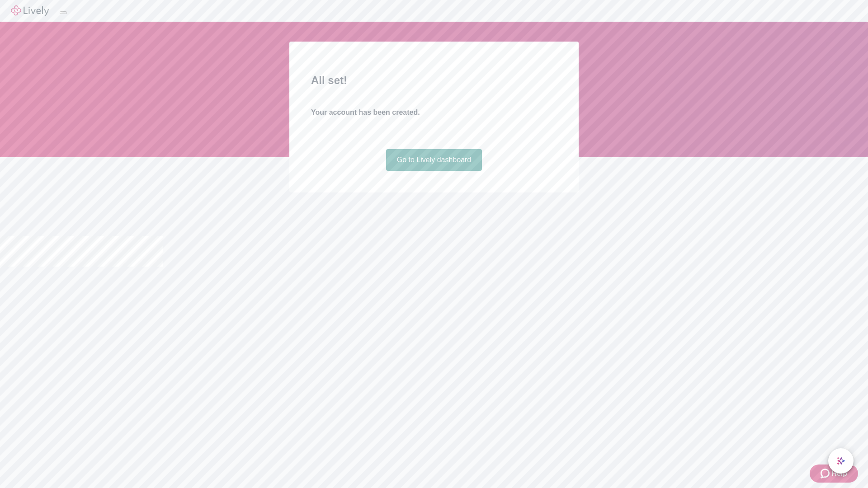  I want to click on button: Log out, so click(63, 13).